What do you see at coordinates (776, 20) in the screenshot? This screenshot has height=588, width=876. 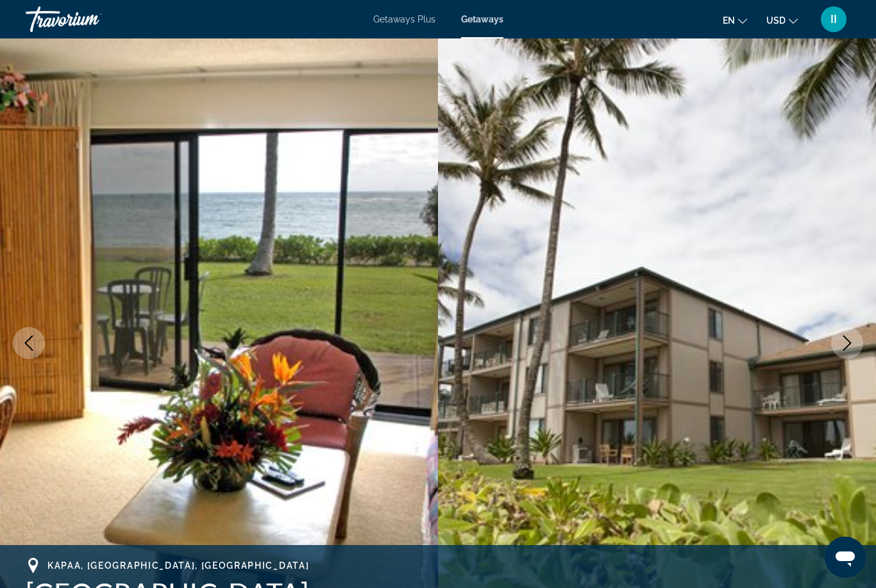 I see `span: USD` at bounding box center [776, 20].